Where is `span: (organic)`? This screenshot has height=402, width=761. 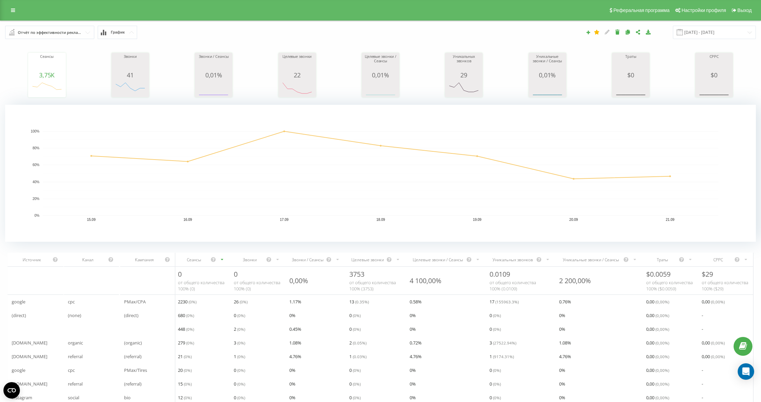
span: (organic) is located at coordinates (133, 343).